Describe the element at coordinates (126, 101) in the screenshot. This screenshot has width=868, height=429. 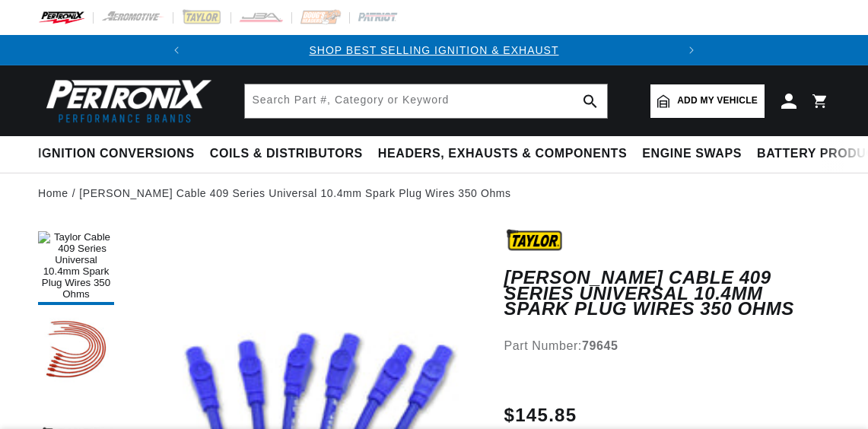
I see `img: Pertronix` at that location.